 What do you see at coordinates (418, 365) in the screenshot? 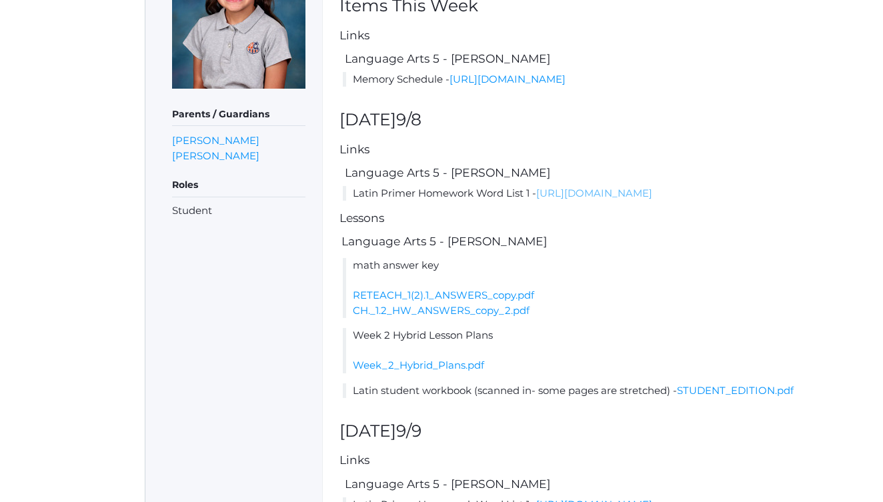
I see `a: Week_2_Hybrid_Plans.pdf` at bounding box center [418, 365].